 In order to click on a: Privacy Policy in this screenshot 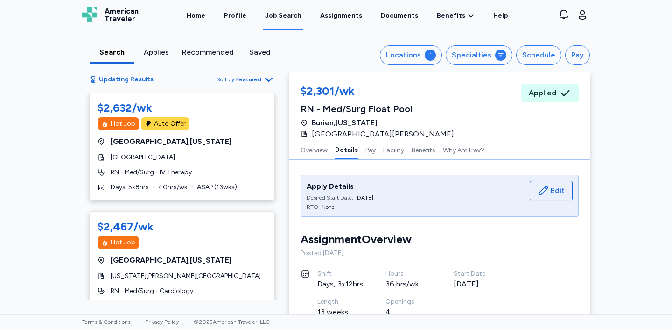, I will do `click(162, 322)`.